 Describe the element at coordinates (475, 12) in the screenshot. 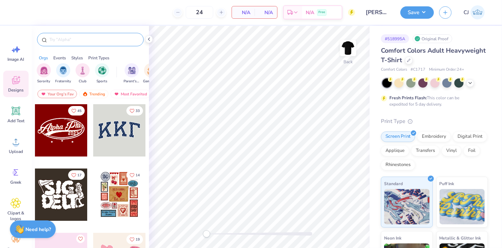

I see `a: CJ` at that location.